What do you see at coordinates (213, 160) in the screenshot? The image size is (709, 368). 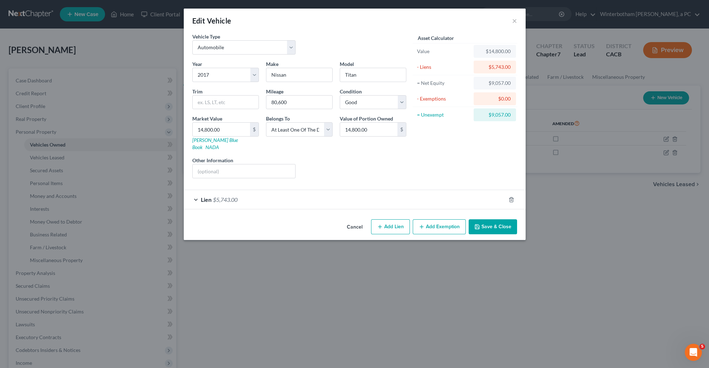 I see `label: Other Information` at bounding box center [213, 160].